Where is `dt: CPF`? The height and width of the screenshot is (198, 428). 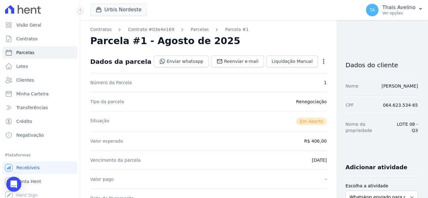 dt: CPF is located at coordinates (349, 105).